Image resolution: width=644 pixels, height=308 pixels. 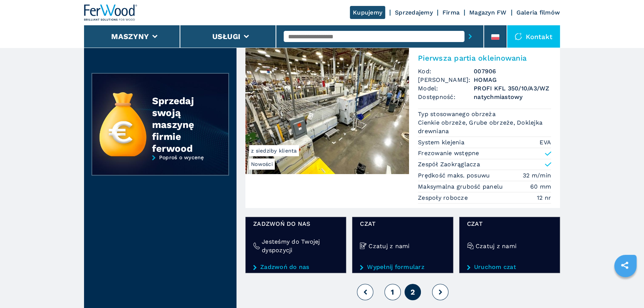 What do you see at coordinates (448, 153) in the screenshot?
I see `p: Frezowanie wstępne` at bounding box center [448, 153].